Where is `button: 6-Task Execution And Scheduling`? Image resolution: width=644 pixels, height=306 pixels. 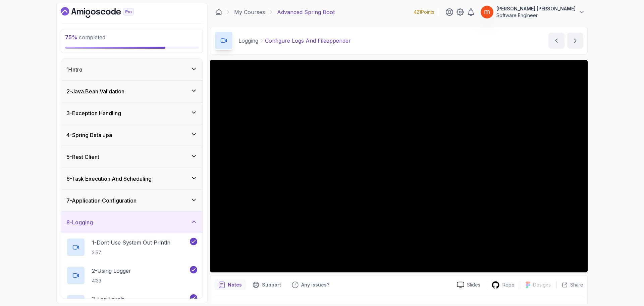
button: 6-Task Execution And Scheduling is located at coordinates (131, 179).